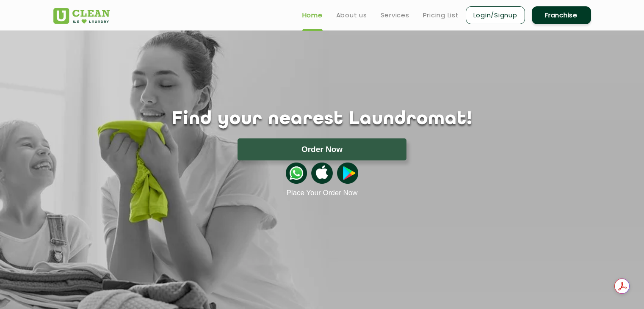 Image resolution: width=644 pixels, height=309 pixels. I want to click on img: whatsappicon.png, so click(296, 173).